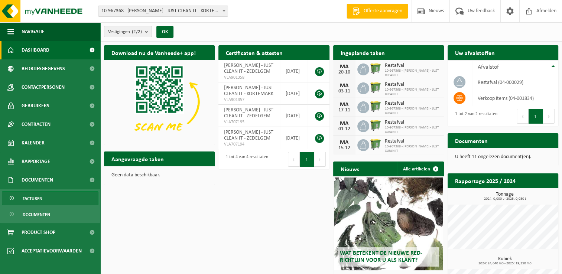  Describe the element at coordinates (380, 256) in the screenshot. I see `span: Wat betekent de nieuwe RED-richtlijn voor u als klant?` at that location.